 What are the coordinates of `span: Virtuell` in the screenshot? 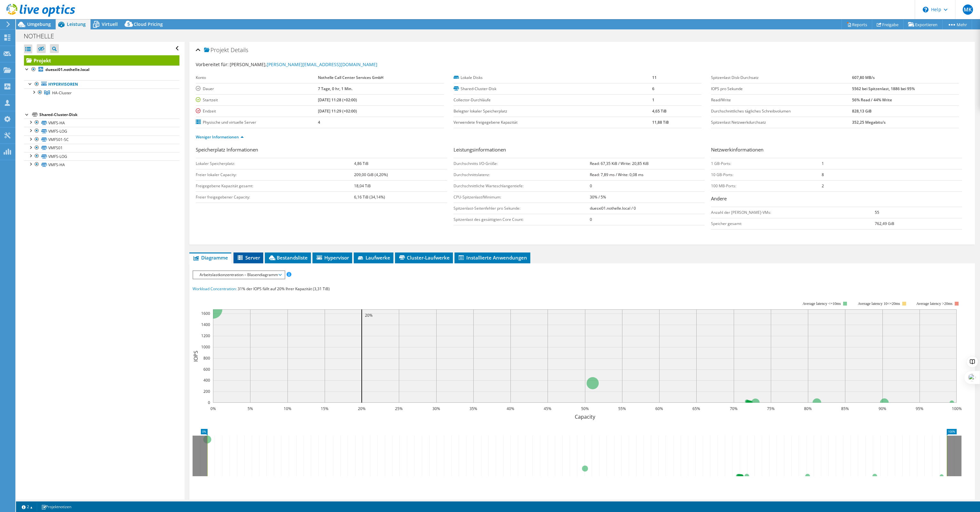 It's located at (110, 24).